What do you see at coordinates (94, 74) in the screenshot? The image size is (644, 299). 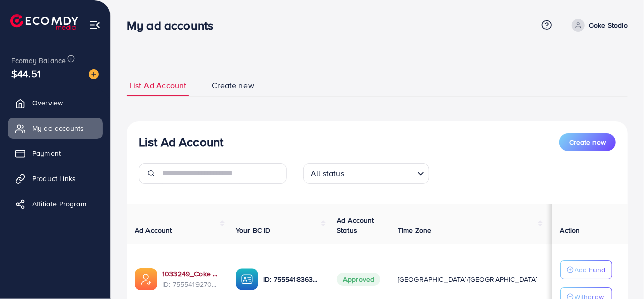 I see `img: image` at bounding box center [94, 74].